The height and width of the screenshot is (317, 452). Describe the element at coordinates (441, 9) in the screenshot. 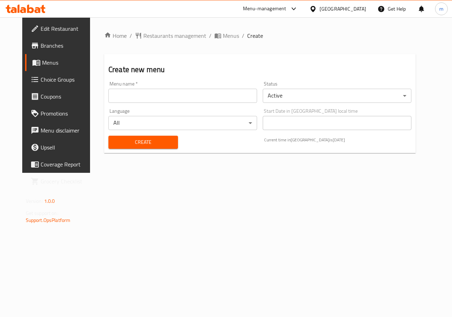

I see `span: m` at that location.